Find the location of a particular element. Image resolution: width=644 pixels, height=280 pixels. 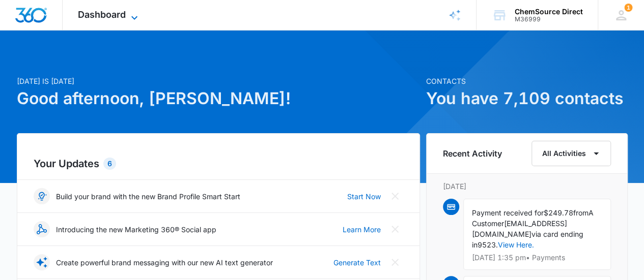

button: All Activities is located at coordinates (571, 154).